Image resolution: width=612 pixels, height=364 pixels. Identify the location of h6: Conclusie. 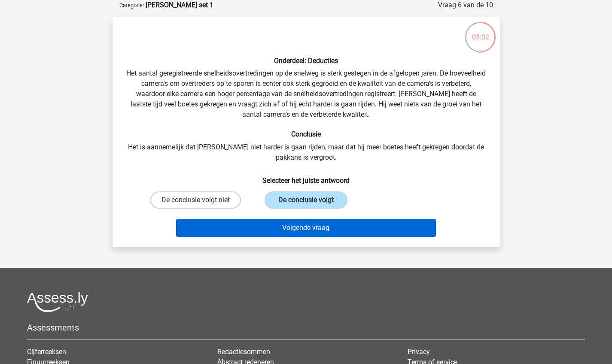
(306, 134).